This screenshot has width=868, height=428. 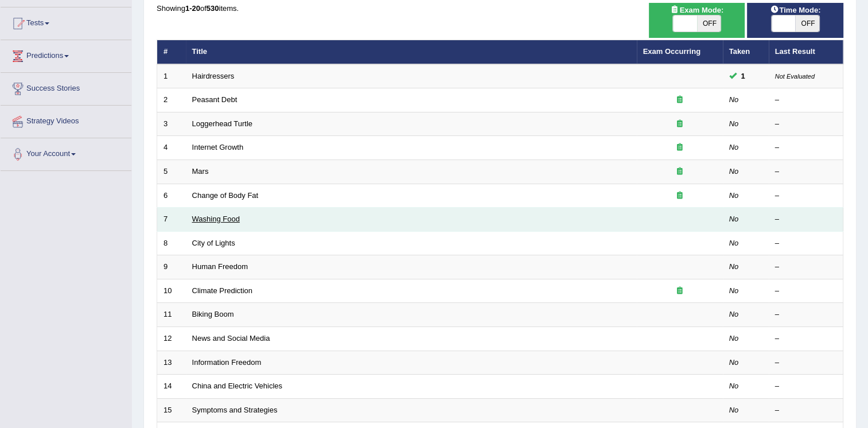 I want to click on small: Not Evaluated, so click(x=795, y=76).